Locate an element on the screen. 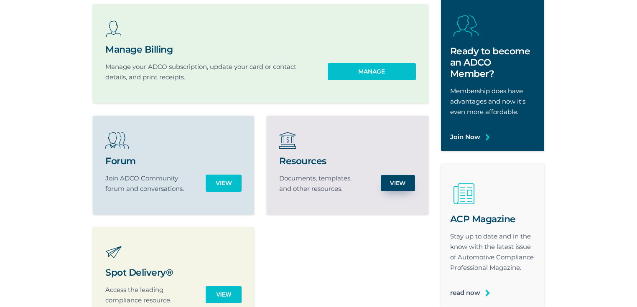  a: Join Now is located at coordinates (465, 137).